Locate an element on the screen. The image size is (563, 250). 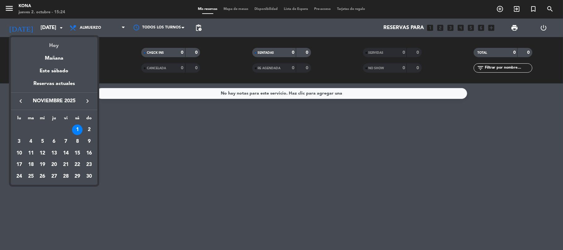
td: 2 de noviembre de 2025 is located at coordinates (89, 130).